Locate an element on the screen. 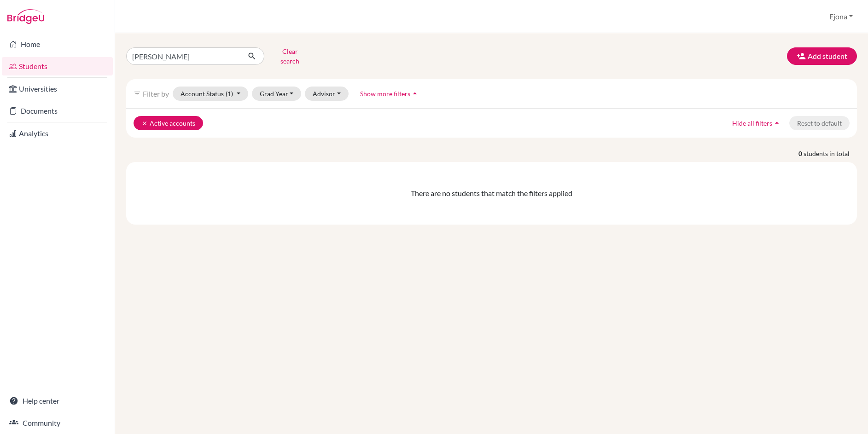  button: Account Status(1) is located at coordinates (210, 93).